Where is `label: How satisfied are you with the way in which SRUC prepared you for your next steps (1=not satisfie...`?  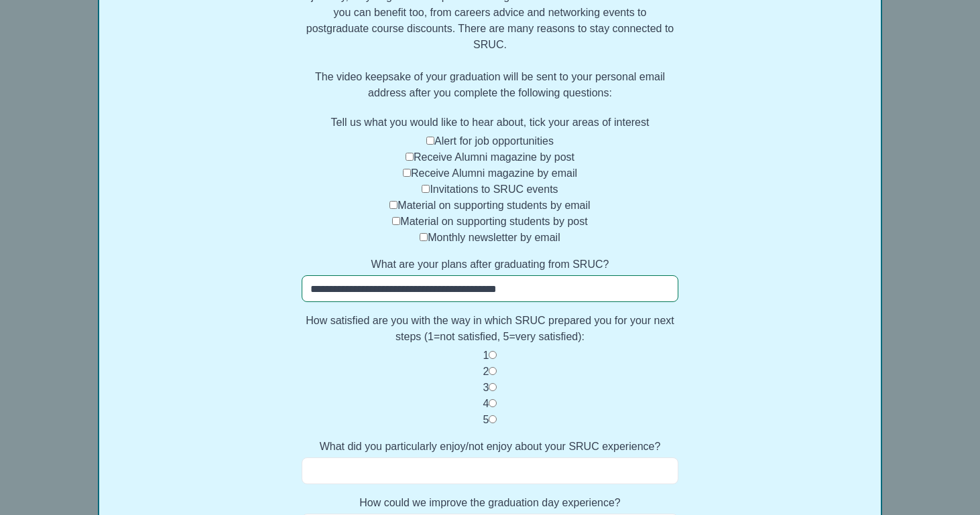
label: How satisfied are you with the way in which SRUC prepared you for your next steps (1=not satisfie... is located at coordinates (490, 329).